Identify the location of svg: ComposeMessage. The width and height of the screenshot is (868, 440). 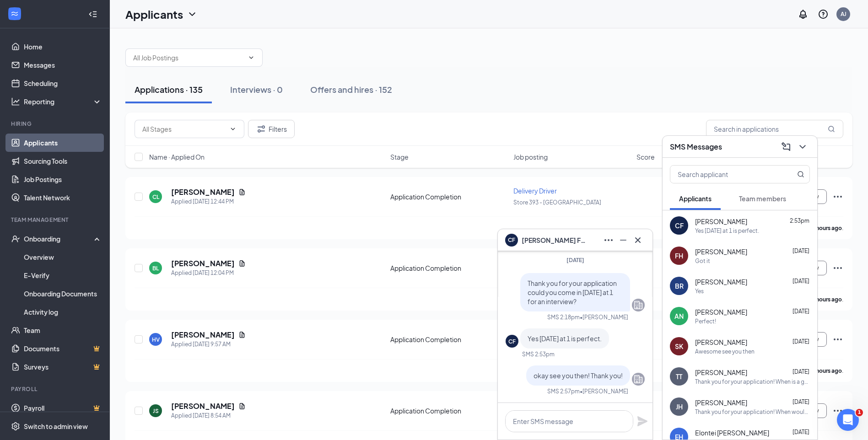
(786, 147).